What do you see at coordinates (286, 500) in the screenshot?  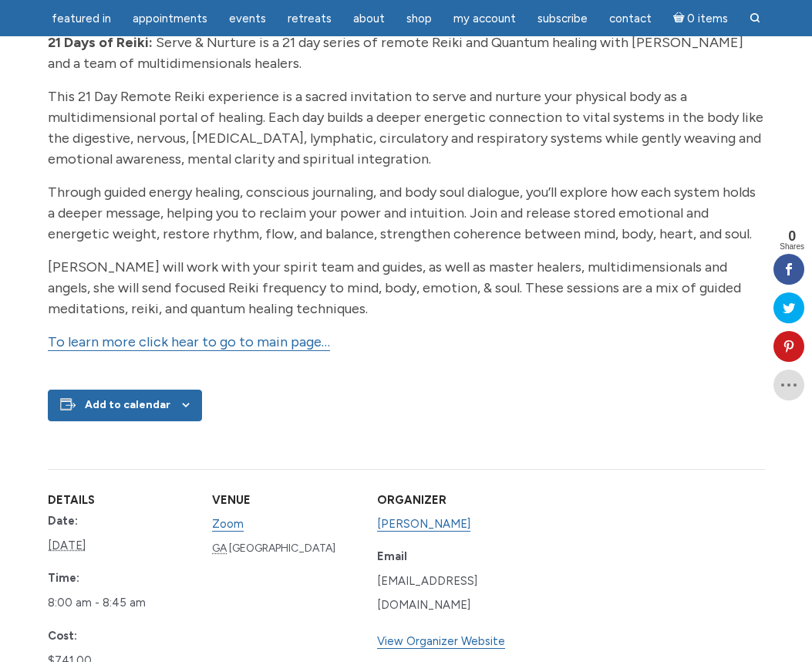 I see `h2: Venue` at bounding box center [286, 500].